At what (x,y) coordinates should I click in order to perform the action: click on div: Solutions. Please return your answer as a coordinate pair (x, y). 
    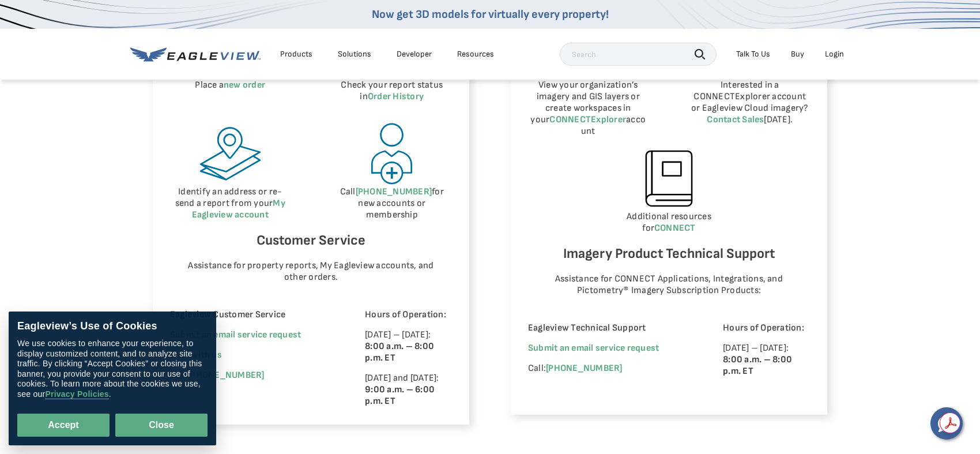
    Looking at the image, I should click on (355, 54).